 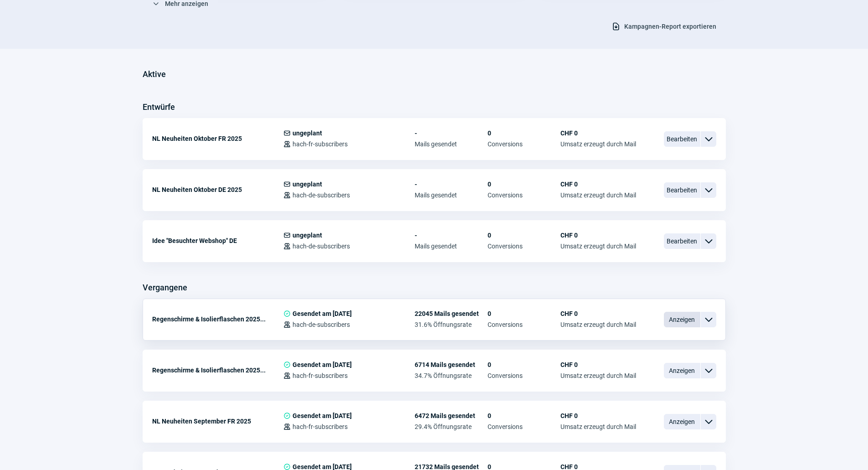 What do you see at coordinates (452, 376) in the screenshot?
I see `span: 34.7% Öffnungsrate` at bounding box center [452, 376].